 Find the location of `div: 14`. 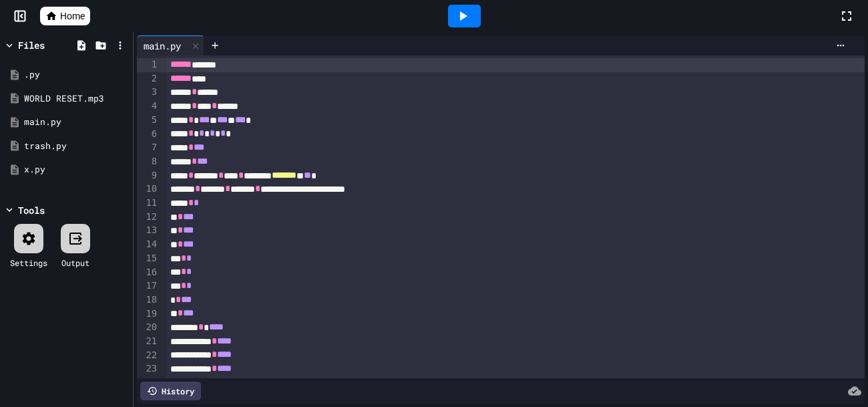

div: 14 is located at coordinates (148, 245).